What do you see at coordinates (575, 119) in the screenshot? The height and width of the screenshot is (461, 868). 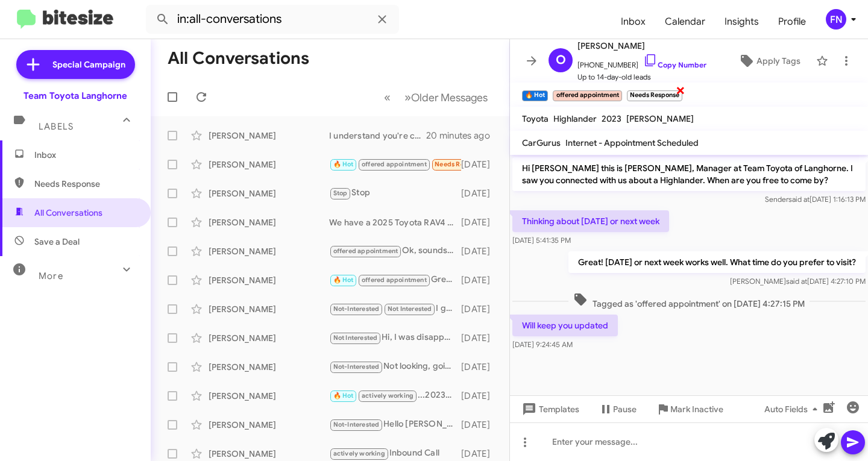 I see `span: Highlander` at bounding box center [575, 119].